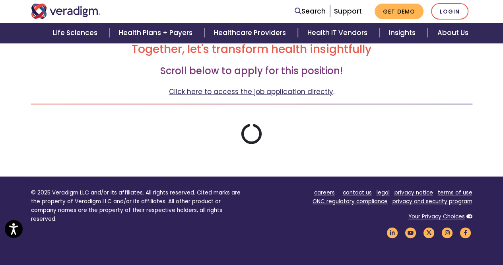 This screenshot has height=265, width=503. What do you see at coordinates (429, 232) in the screenshot?
I see `a: Veradigm Twitter Link` at bounding box center [429, 232].